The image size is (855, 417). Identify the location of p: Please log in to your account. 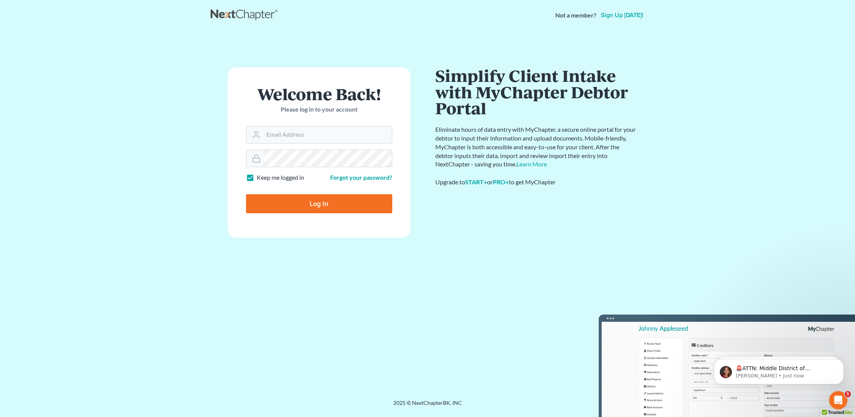
(319, 109).